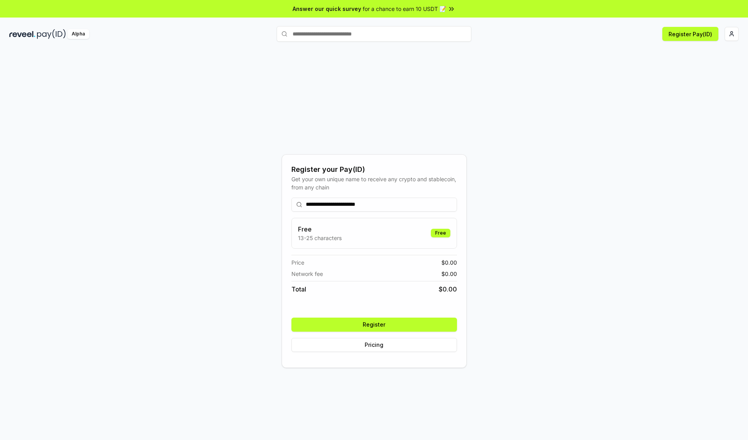  I want to click on button: Register, so click(374, 324).